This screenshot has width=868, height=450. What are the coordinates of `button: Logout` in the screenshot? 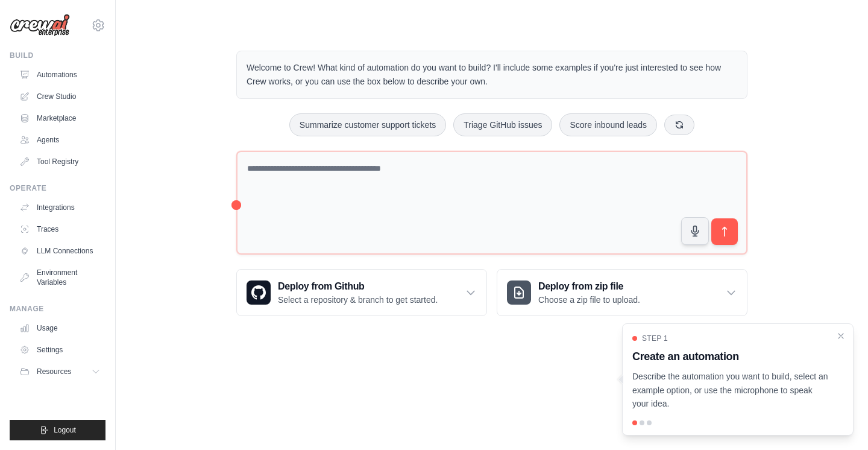 It's located at (57, 430).